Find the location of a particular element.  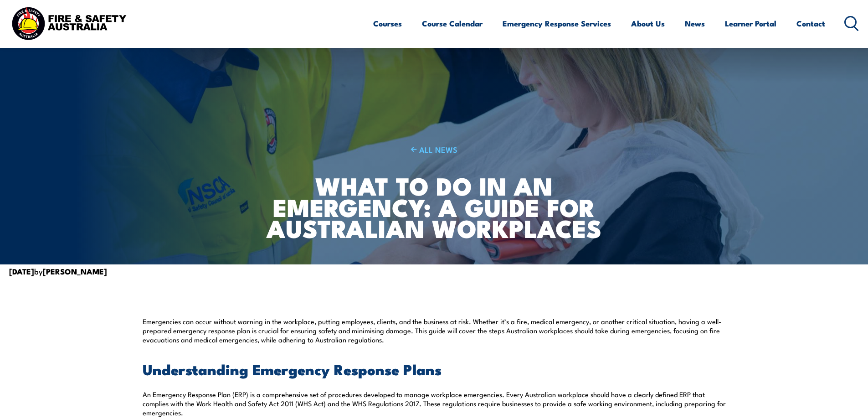

a: News is located at coordinates (695, 23).